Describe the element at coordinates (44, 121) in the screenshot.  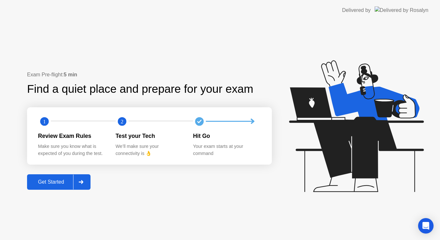
I see `text: 1` at that location.